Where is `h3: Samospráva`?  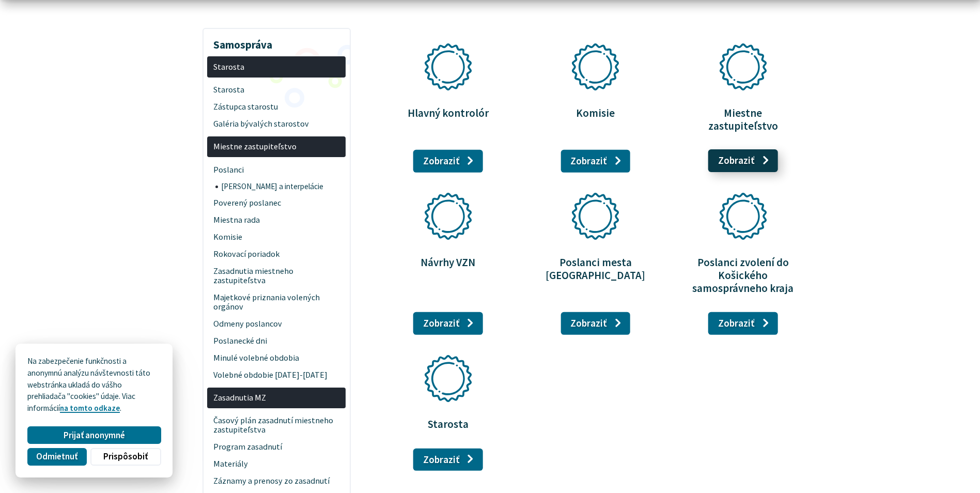 h3: Samospráva is located at coordinates (276, 42).